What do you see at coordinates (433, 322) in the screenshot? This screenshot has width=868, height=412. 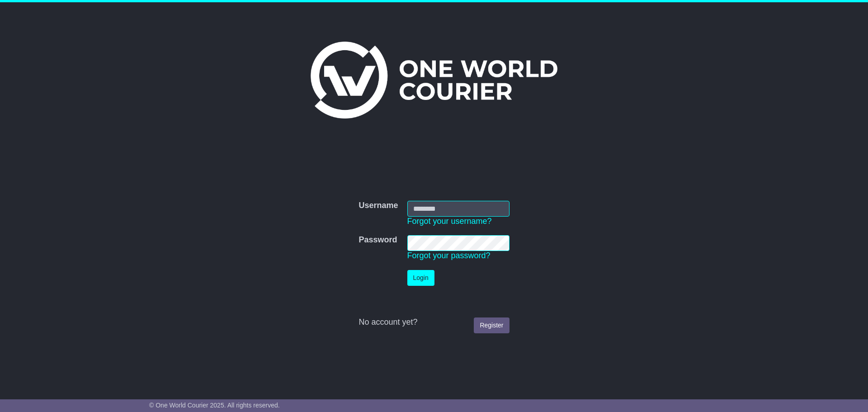 I see `div: No account yet?` at bounding box center [433, 322].